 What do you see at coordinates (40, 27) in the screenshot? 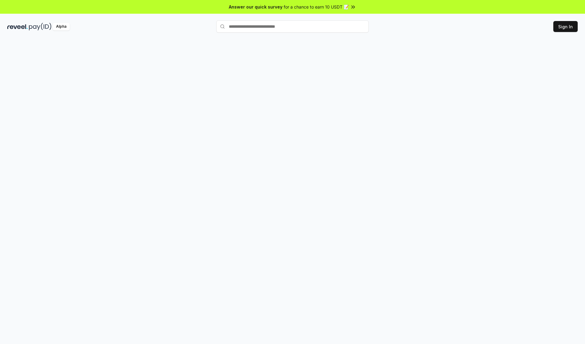
I see `img: pay_id` at bounding box center [40, 27].